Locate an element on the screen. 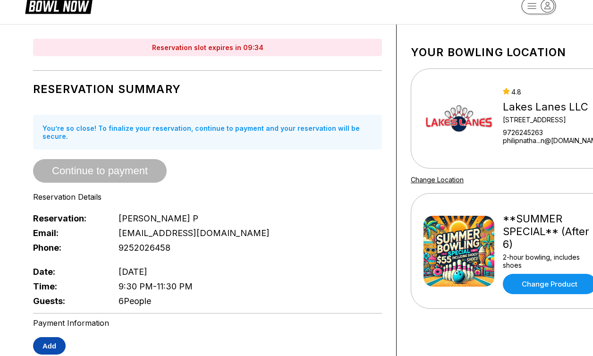  img: Lakes Lanes LLC is located at coordinates (459, 119).